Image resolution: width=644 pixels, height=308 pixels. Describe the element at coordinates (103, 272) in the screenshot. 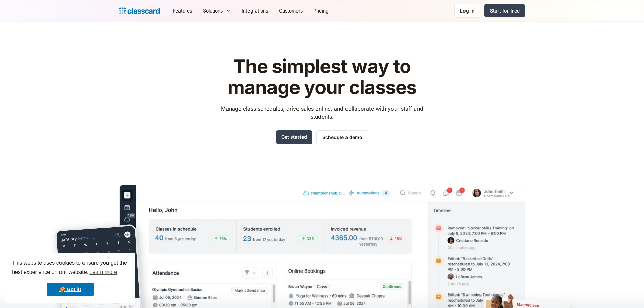

I see `a: learn more about cookies` at that location.